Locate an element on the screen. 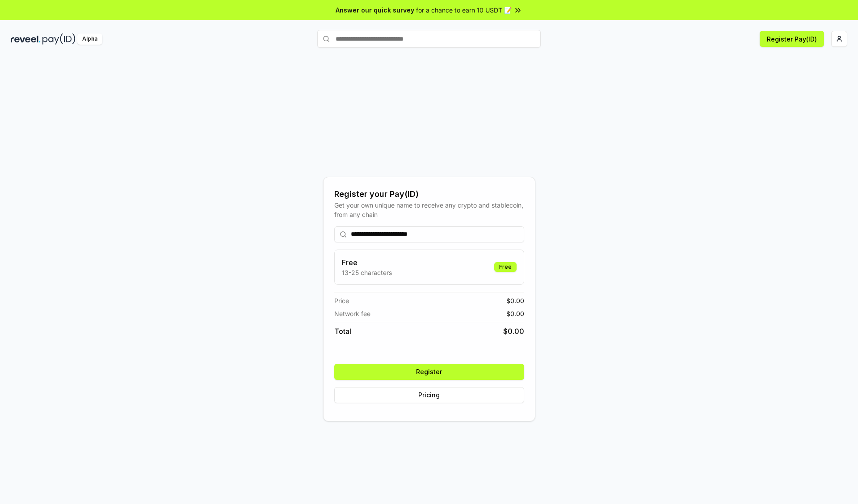  span: Price is located at coordinates (341, 301).